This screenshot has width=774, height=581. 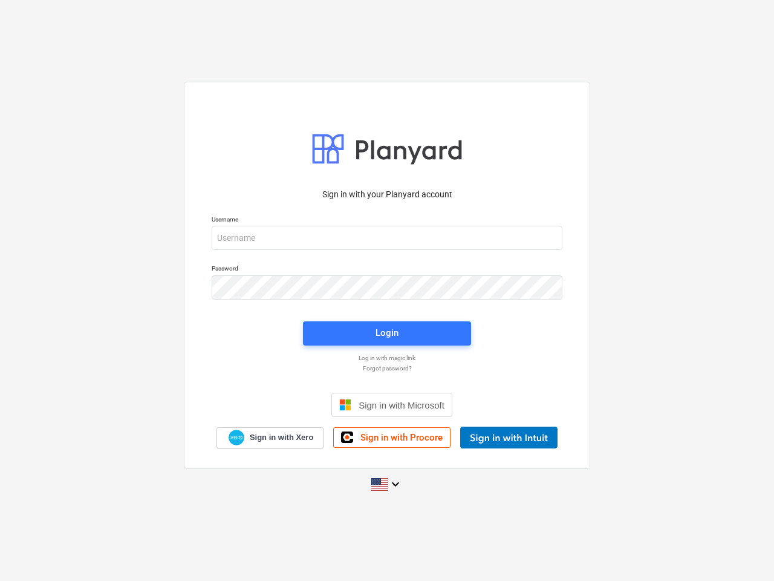 I want to click on p: Username, so click(x=387, y=220).